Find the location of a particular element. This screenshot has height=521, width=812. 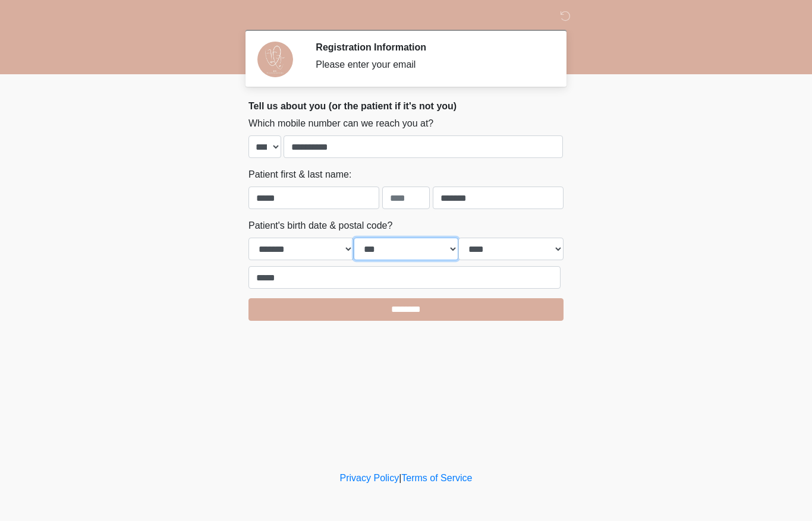

img: DM Wellness & Aesthetics Logo is located at coordinates (245, 16).